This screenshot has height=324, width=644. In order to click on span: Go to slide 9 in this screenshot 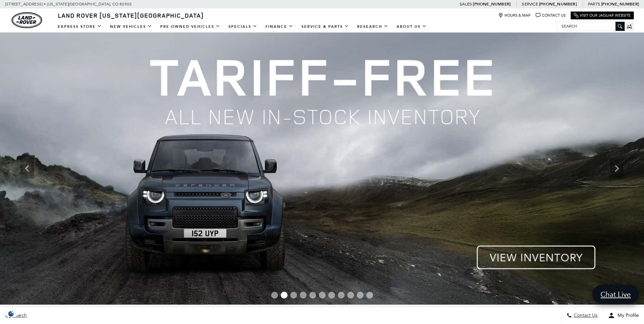, I will do `click(351, 295)`.